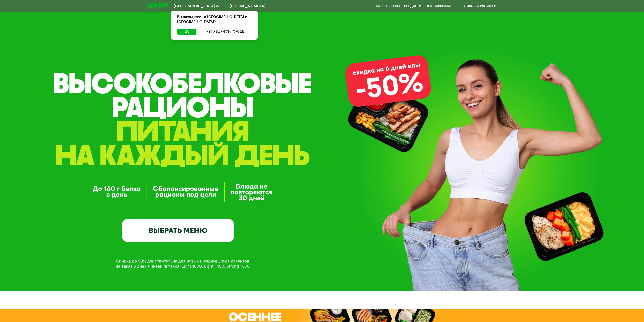 Image resolution: width=644 pixels, height=322 pixels. Describe the element at coordinates (388, 6) in the screenshot. I see `a: Качество еды` at that location.